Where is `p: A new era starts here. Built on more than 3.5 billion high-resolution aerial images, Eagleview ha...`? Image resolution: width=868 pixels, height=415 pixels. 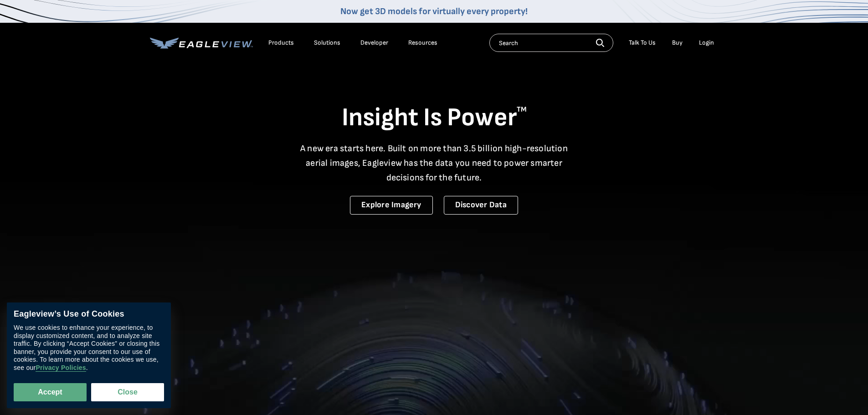 p: A new era starts here. Built on more than 3.5 billion high-resolution aerial images, Eagleview ha... is located at coordinates (434, 163).